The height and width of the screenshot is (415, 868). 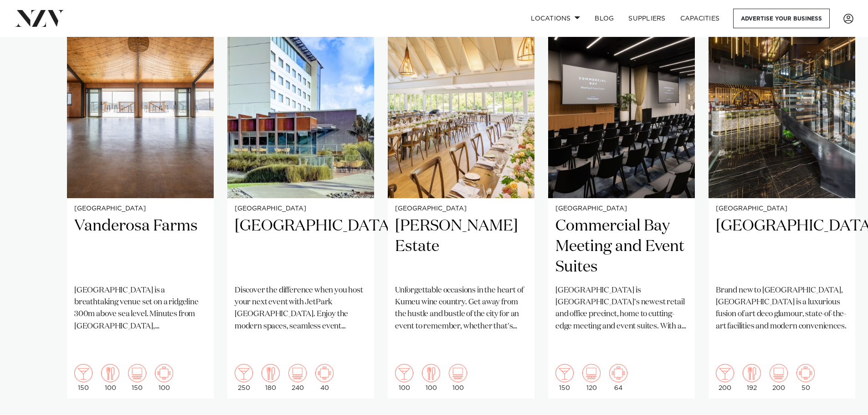 I want to click on h2: Vanderosa Farms, so click(x=140, y=246).